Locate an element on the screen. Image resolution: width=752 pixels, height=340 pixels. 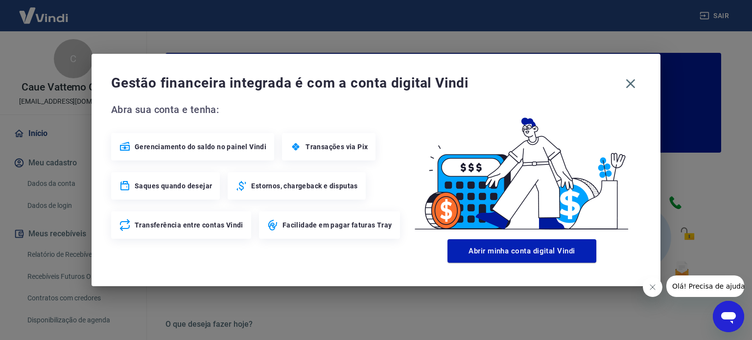
span: Transferência entre contas Vindi is located at coordinates (189, 225).